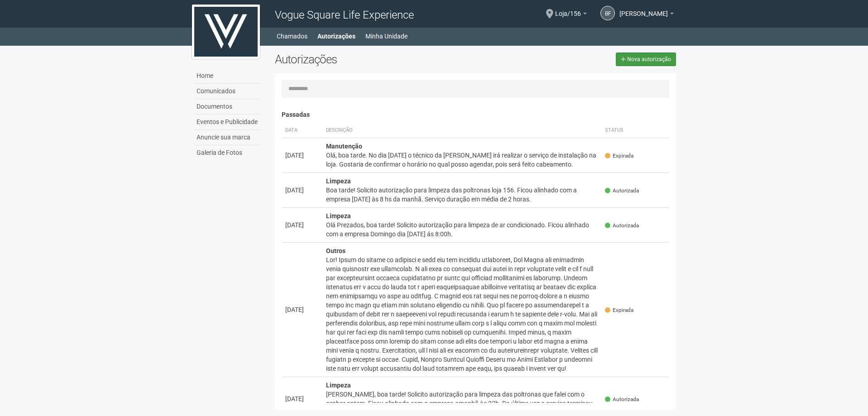 This screenshot has height=416, width=868. I want to click on a: BF, so click(608, 13).